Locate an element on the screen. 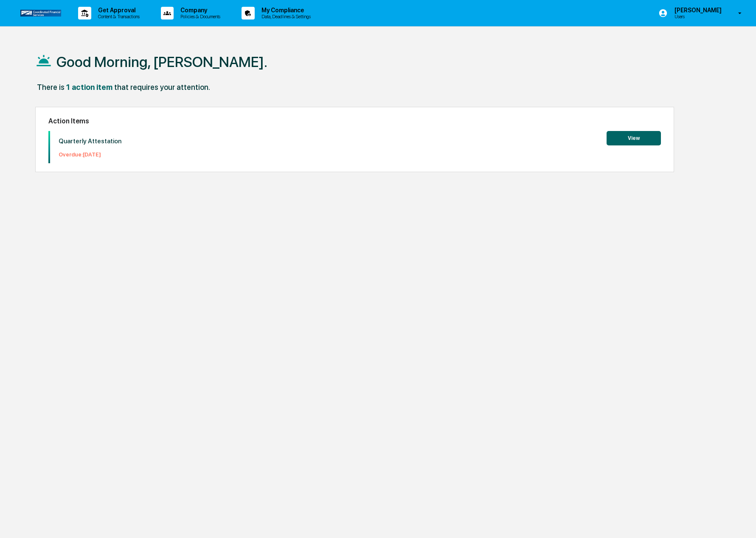 The image size is (756, 538). p: Users is located at coordinates (697, 16).